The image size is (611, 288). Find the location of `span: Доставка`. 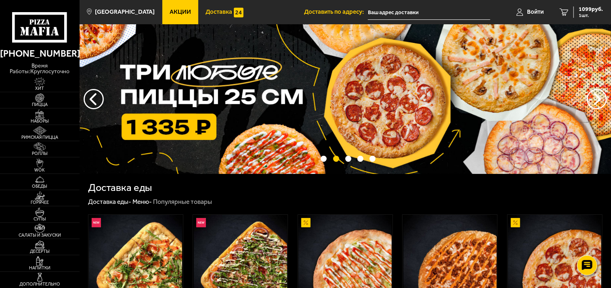

span: Доставка is located at coordinates (219, 12).